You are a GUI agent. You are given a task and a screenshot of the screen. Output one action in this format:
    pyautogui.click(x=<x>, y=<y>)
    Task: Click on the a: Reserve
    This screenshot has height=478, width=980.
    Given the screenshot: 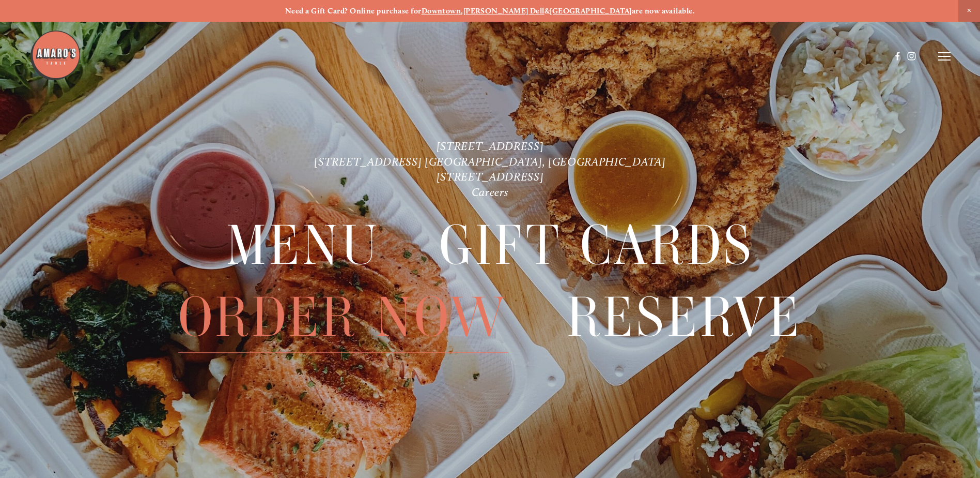 What is the action you would take?
    pyautogui.click(x=684, y=317)
    